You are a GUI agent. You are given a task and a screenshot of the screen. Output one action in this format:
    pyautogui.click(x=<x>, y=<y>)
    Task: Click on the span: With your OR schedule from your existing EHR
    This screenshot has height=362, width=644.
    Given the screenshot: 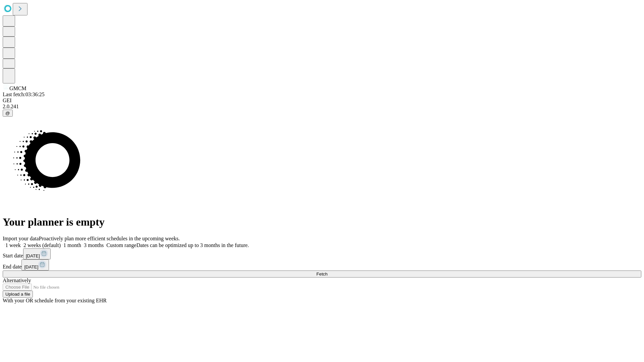 What is the action you would take?
    pyautogui.click(x=55, y=301)
    